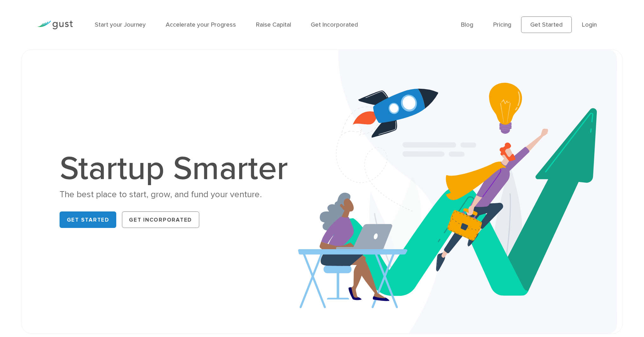 This screenshot has height=337, width=644. I want to click on h1: Startup Smarter, so click(178, 169).